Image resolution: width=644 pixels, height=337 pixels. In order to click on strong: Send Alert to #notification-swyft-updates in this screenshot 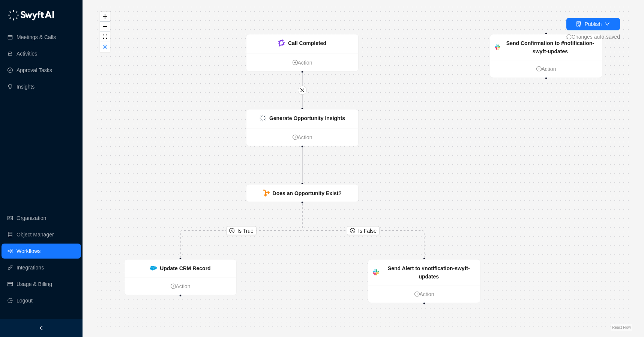, I will do `click(428, 273)`.